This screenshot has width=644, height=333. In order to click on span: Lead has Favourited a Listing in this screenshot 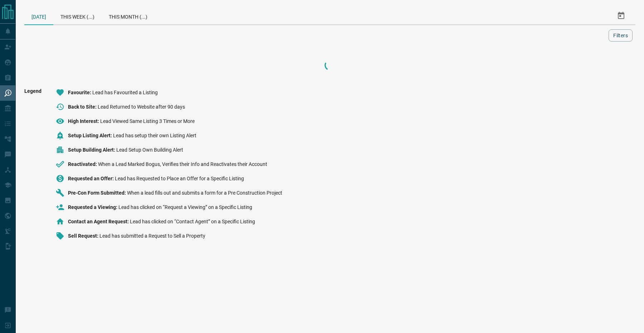, I will do `click(125, 93)`.